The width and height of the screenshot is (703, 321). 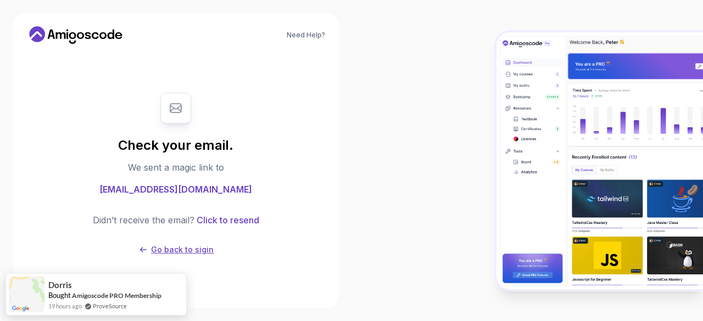 What do you see at coordinates (60, 285) in the screenshot?
I see `span: Dorris` at bounding box center [60, 285].